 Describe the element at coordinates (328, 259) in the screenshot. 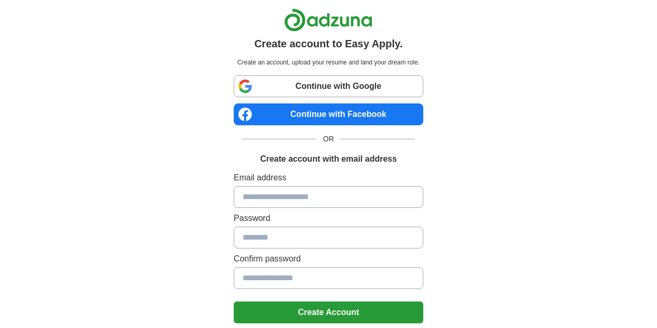

I see `label: Confirm password` at that location.